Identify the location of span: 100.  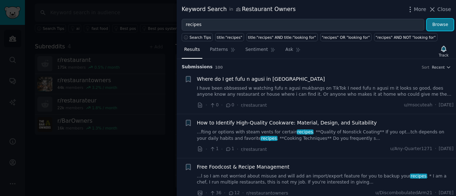
(219, 67).